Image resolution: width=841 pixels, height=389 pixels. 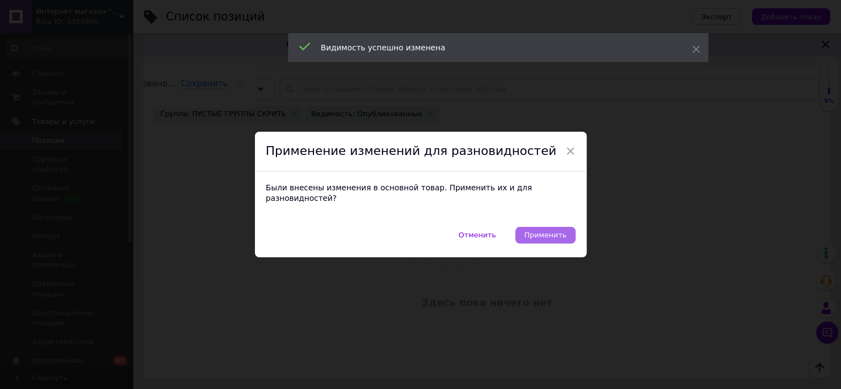 What do you see at coordinates (477, 235) in the screenshot?
I see `button: Отменить` at bounding box center [477, 235].